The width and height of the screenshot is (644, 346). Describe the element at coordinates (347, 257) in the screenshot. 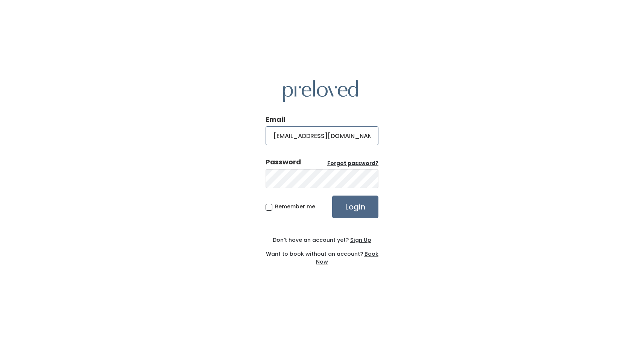

I see `a: Book Now` at that location.